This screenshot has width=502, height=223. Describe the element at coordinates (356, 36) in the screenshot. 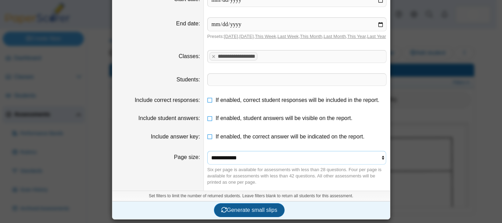

I see `a: This Year` at that location.